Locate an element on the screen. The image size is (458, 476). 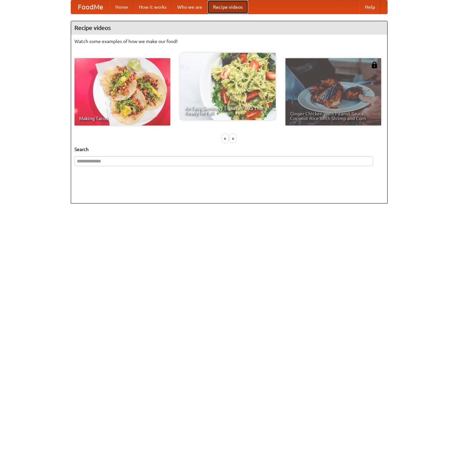
p: Watch some examples of how we make our food! is located at coordinates (229, 42).